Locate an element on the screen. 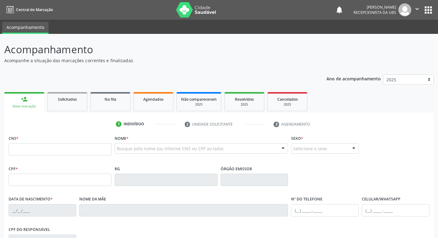  div: 1 is located at coordinates (119, 124).